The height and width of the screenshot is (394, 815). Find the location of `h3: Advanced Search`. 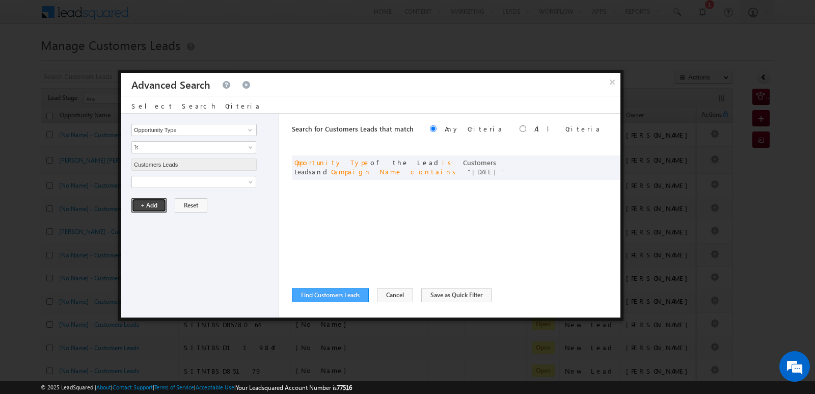

h3: Advanced Search is located at coordinates (171, 84).